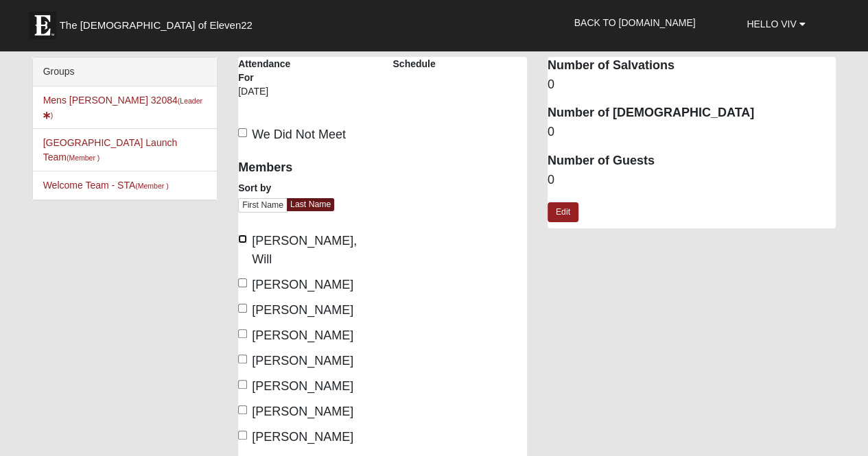  Describe the element at coordinates (414, 64) in the screenshot. I see `label: Schedule` at that location.